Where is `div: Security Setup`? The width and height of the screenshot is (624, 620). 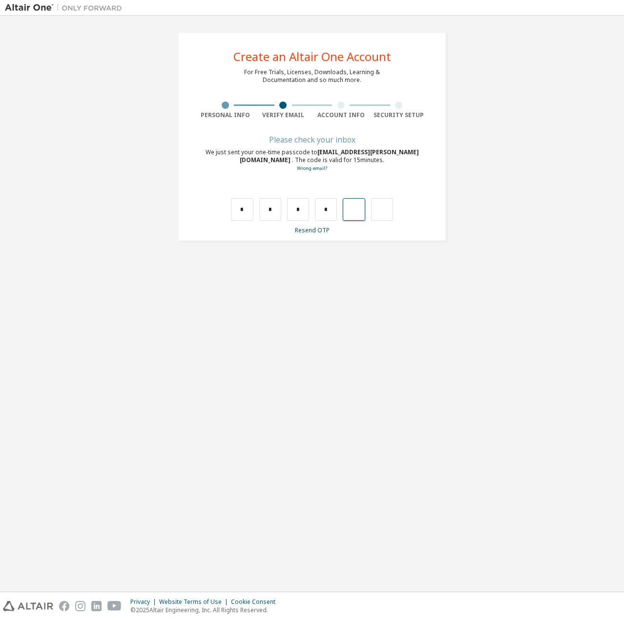
div: Security Setup is located at coordinates (399, 115).